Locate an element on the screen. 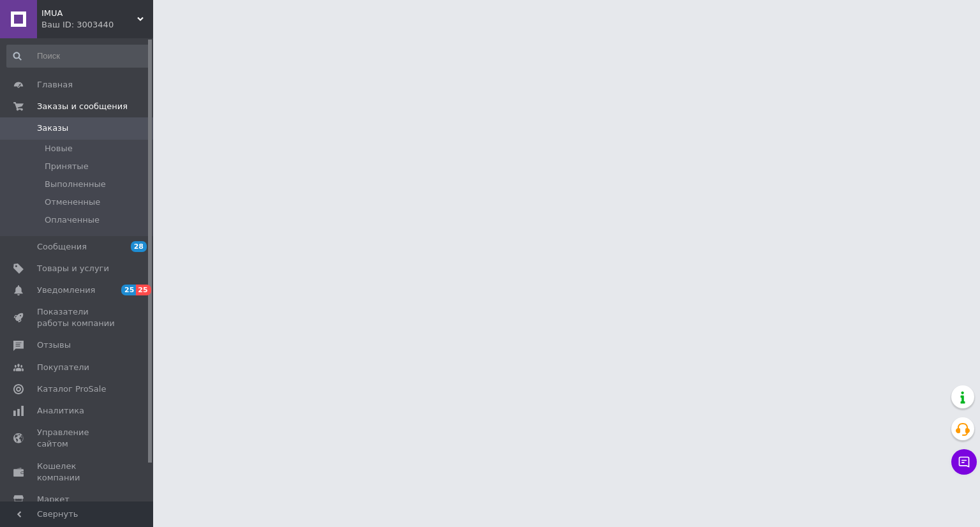 The height and width of the screenshot is (527, 980). span: Управление сайтом is located at coordinates (77, 438).